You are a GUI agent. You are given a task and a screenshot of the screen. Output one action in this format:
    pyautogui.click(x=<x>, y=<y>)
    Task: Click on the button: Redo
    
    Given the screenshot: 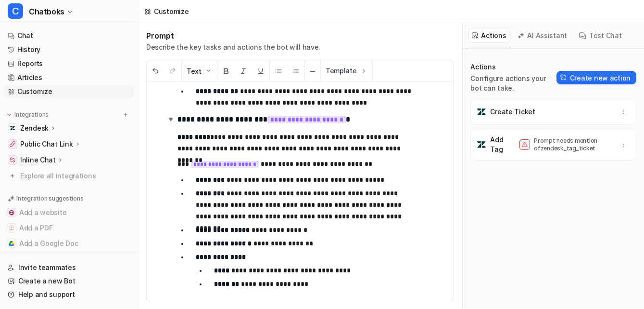 What is the action you would take?
    pyautogui.click(x=172, y=71)
    